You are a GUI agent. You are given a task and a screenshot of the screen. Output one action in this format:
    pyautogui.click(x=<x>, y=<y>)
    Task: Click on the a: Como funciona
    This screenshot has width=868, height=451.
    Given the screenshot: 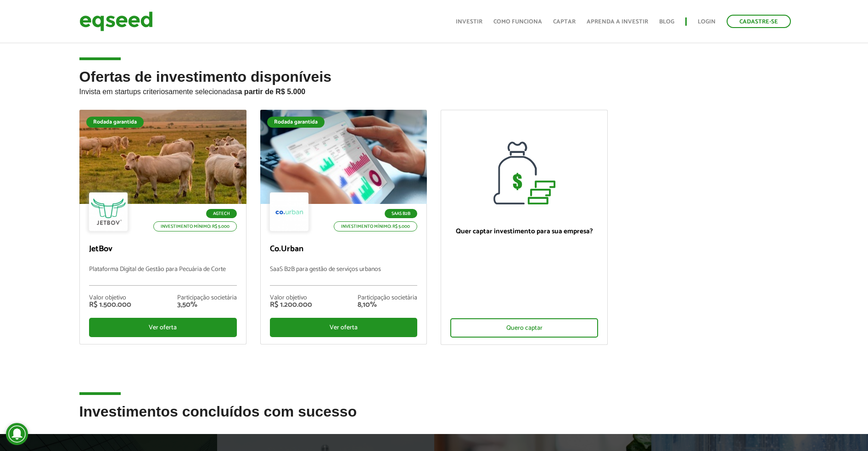 What is the action you would take?
    pyautogui.click(x=518, y=22)
    